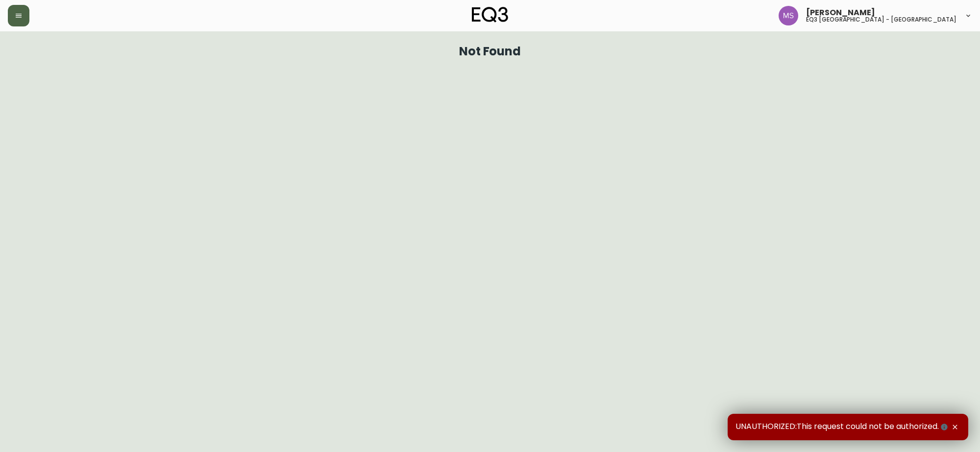 Image resolution: width=980 pixels, height=452 pixels. I want to click on img: logo, so click(490, 14).